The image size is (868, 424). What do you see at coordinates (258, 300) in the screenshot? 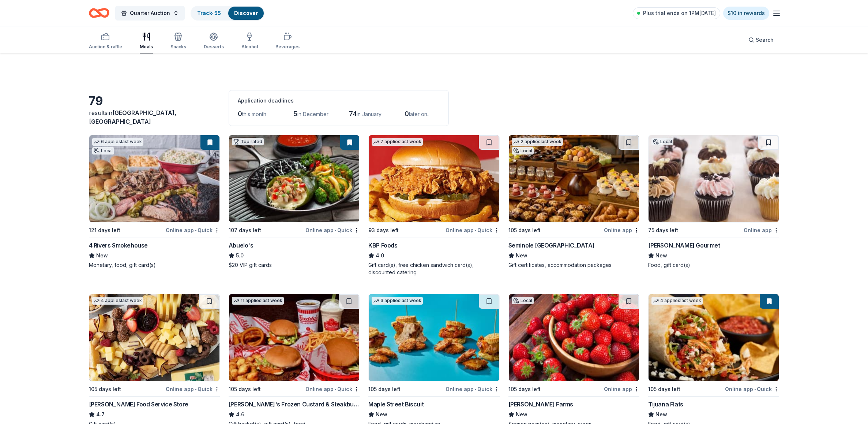
I see `div: 11 applies last week` at bounding box center [258, 300].